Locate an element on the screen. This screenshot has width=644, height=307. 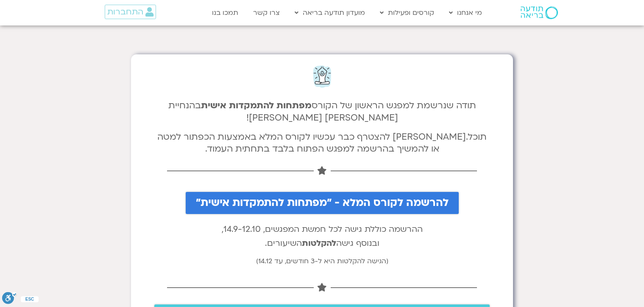
a: תמכו בנו is located at coordinates (225, 13).